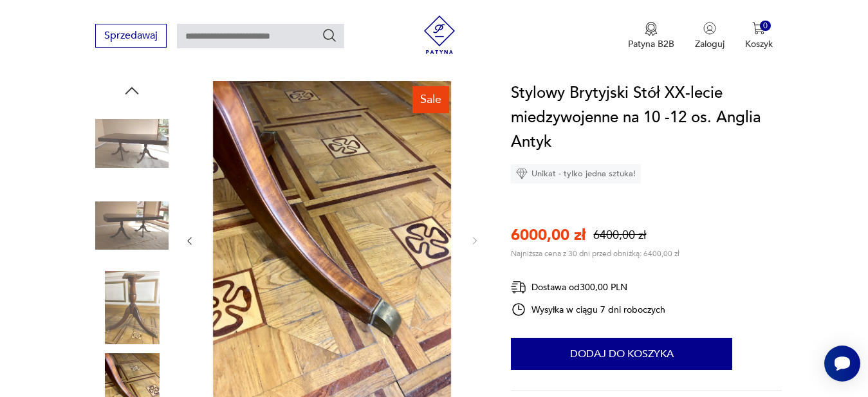 This screenshot has width=868, height=397. Describe the element at coordinates (710, 36) in the screenshot. I see `button: Zaloguj` at that location.